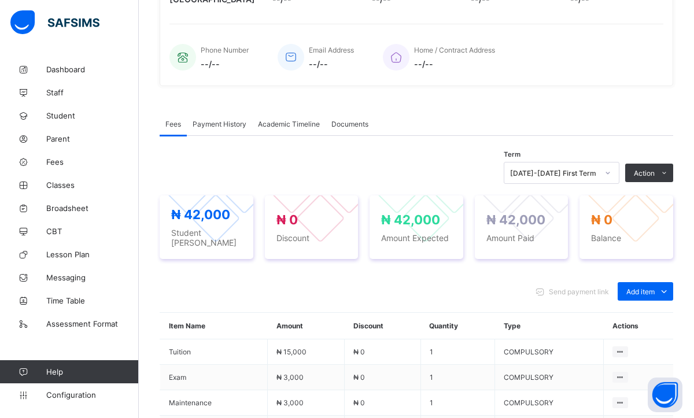 The height and width of the screenshot is (418, 694). What do you see at coordinates (416, 238) in the screenshot?
I see `span: Amount Expected` at bounding box center [416, 238].